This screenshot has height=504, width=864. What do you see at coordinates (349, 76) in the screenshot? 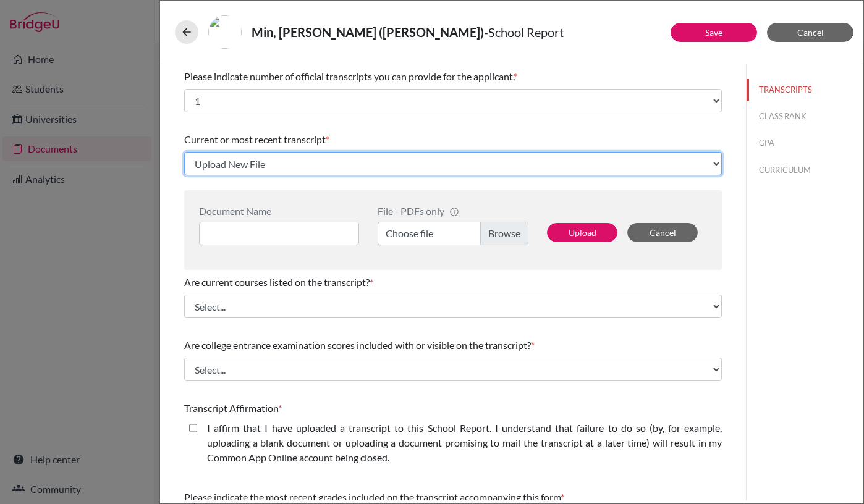
I see `span: Please indicate number of official transcripts you can provide for the applicant.` at bounding box center [349, 76].